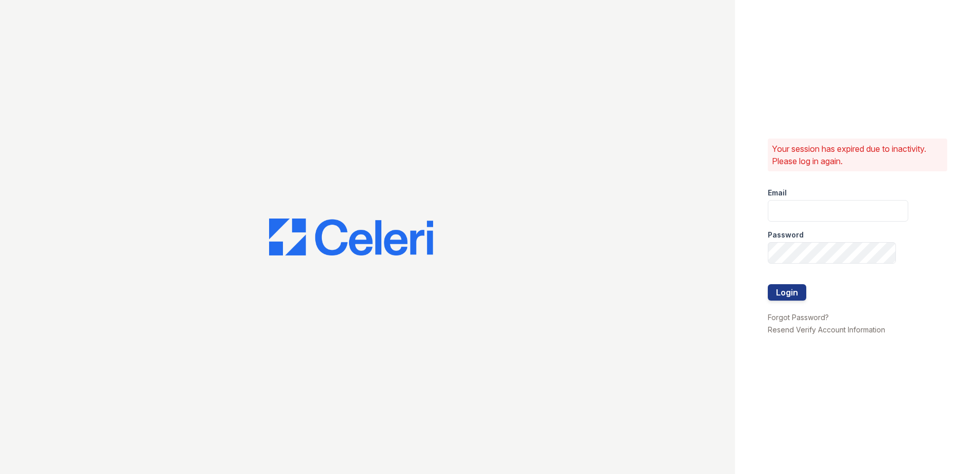 This screenshot has width=980, height=474. What do you see at coordinates (826, 329) in the screenshot?
I see `a: Resend Verify Account Information` at bounding box center [826, 329].